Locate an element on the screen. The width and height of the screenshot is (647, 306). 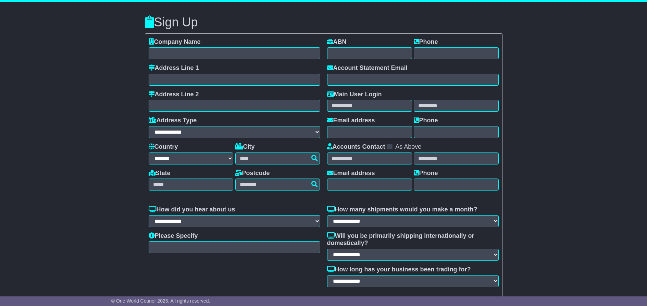
span: © One World Courier 2025. All rights reserved. is located at coordinates (161, 301).